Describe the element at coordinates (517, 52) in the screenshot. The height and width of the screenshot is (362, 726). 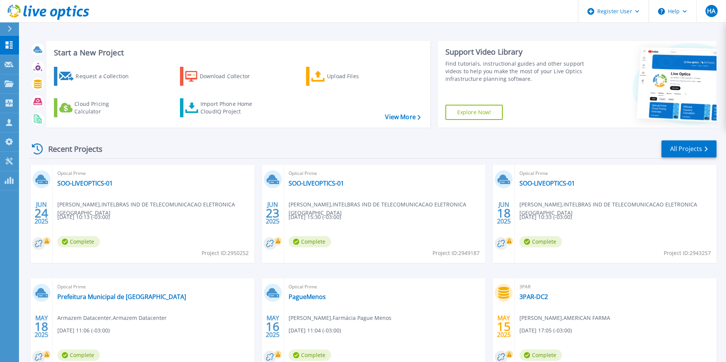
I see `div: Support Video Library` at that location.